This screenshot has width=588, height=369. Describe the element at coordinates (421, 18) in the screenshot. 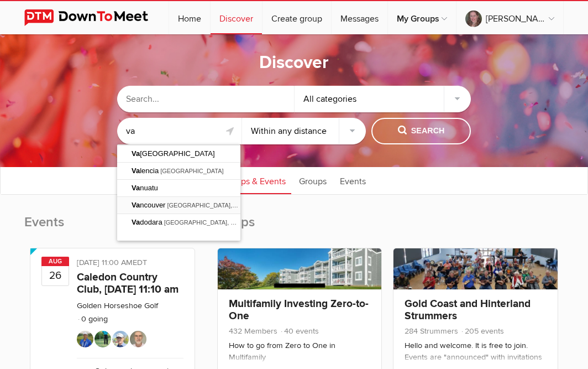

I see `a: My Groups` at that location.